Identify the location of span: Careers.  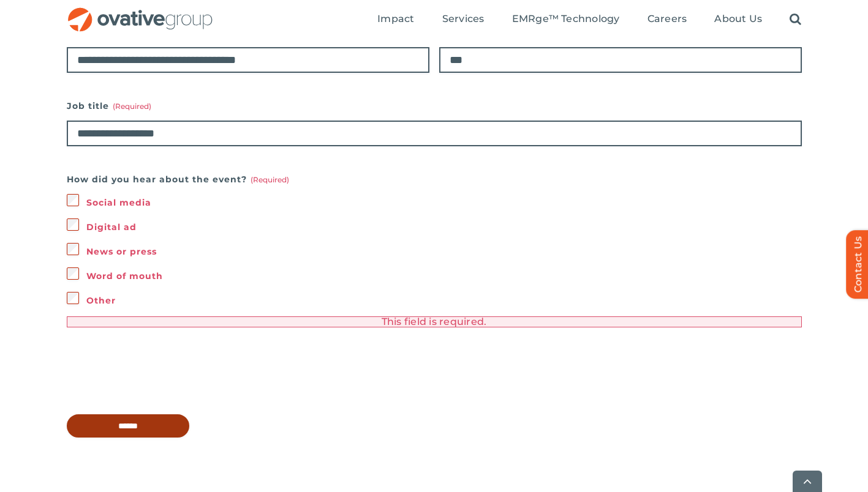
(667, 19).